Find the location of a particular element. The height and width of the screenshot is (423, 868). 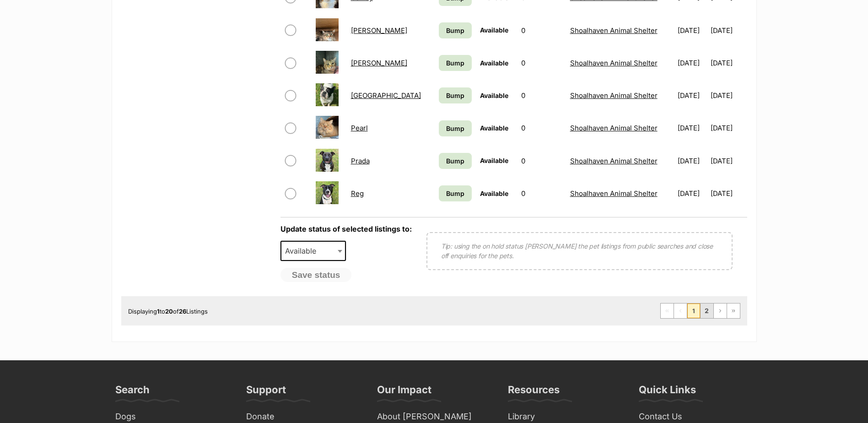

a: Next page is located at coordinates (720, 311).